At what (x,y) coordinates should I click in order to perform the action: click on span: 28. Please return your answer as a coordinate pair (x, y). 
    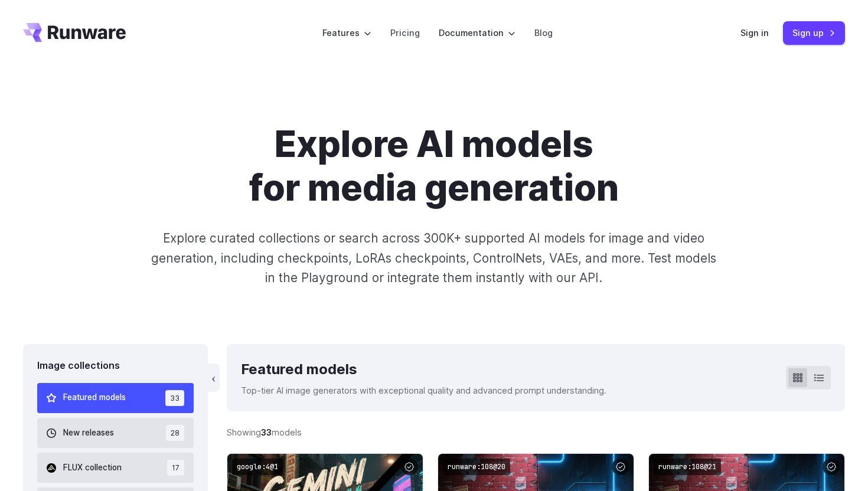
    Looking at the image, I should click on (175, 433).